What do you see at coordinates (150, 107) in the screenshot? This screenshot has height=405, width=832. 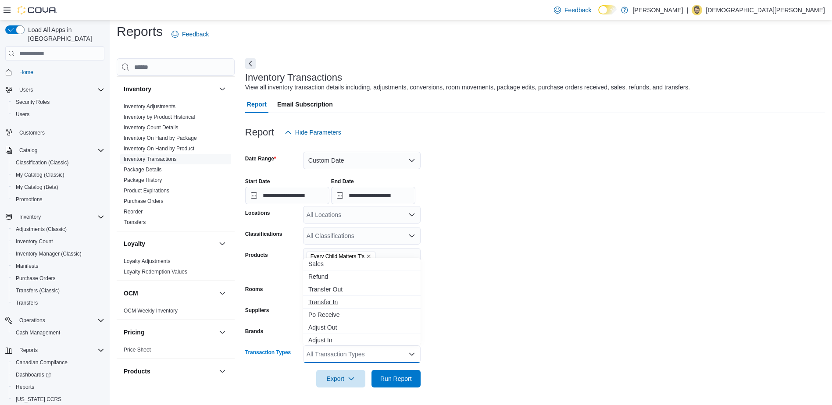 I see `a: Inventory Adjustments` at bounding box center [150, 107].